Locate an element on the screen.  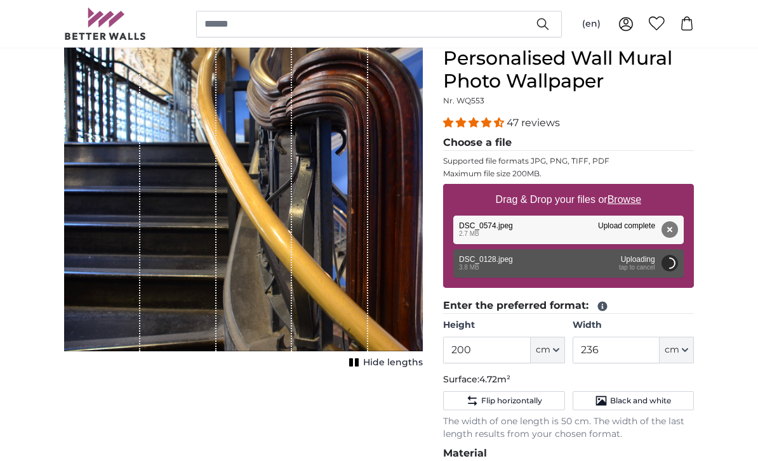
div: 1 of 1 is located at coordinates (243, 209).